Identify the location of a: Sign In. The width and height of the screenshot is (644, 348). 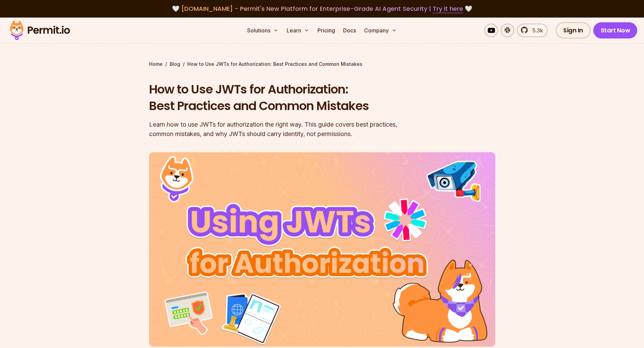
(573, 30).